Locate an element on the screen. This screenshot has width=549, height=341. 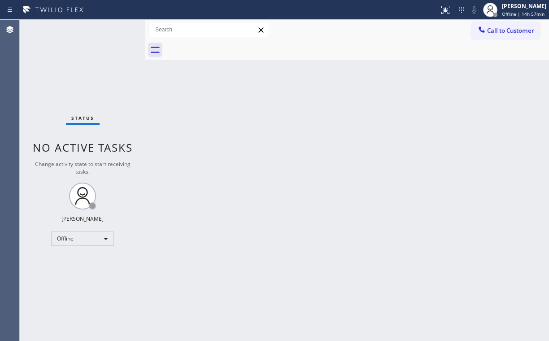
span: Call to Customer is located at coordinates (511, 31).